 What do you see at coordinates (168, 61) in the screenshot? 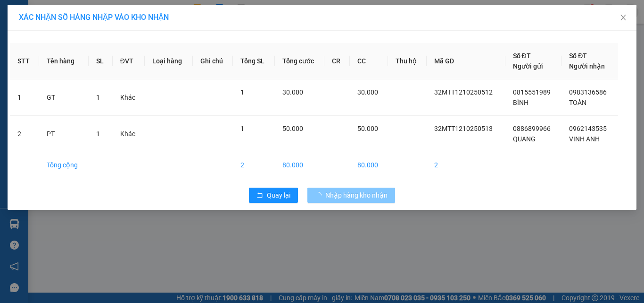
I see `th: Loại hàng` at bounding box center [168, 61].